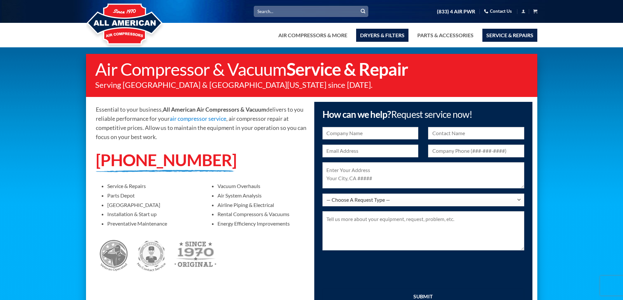 Image resolution: width=623 pixels, height=300 pixels. What do you see at coordinates (312, 35) in the screenshot?
I see `a: Air Compressors & More` at bounding box center [312, 35].